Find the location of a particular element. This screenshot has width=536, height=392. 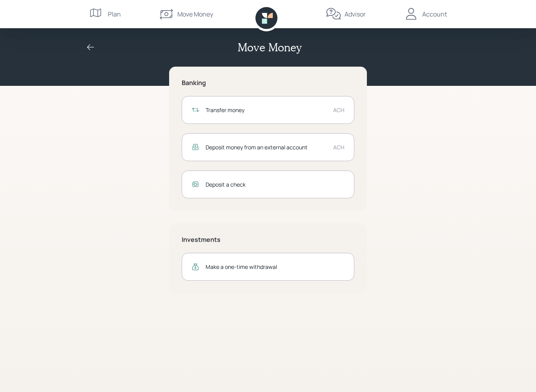

div: Deposit money from an external account is located at coordinates (266, 147).